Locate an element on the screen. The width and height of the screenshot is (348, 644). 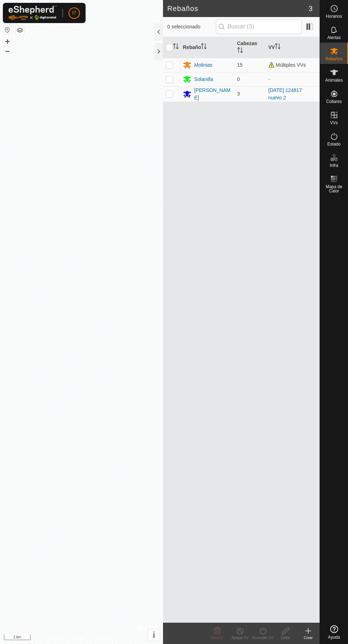
span: 0 seleccionado is located at coordinates (191, 26).